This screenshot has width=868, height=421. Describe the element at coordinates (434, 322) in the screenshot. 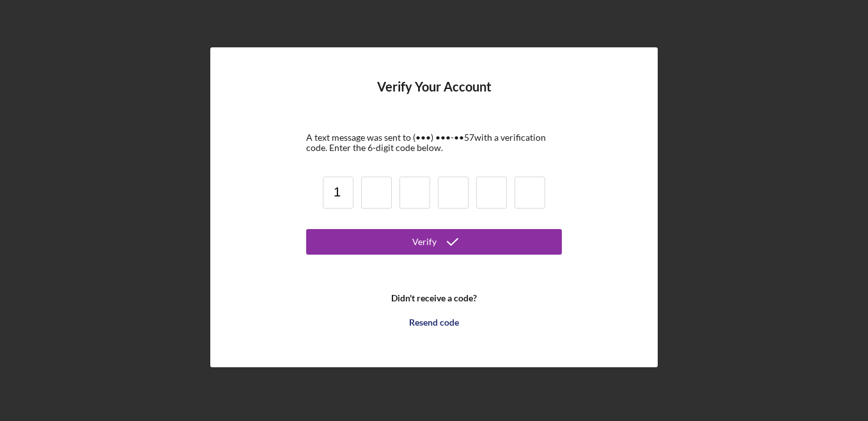

I see `div: Resend code` at that location.